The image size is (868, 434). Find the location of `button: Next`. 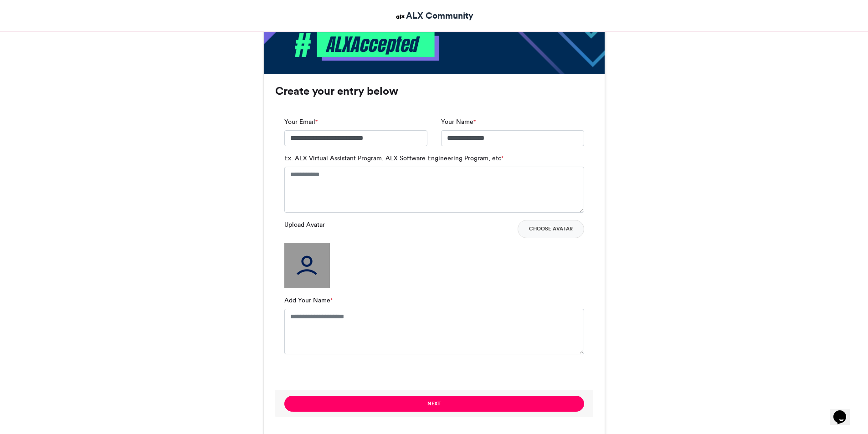

button: Next is located at coordinates (434, 404).